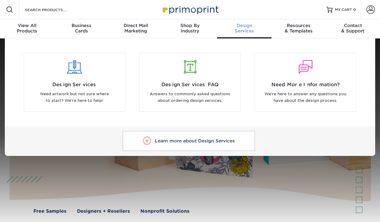 The height and width of the screenshot is (222, 380). Describe the element at coordinates (189, 141) in the screenshot. I see `a: Learn more about Design Services` at that location.